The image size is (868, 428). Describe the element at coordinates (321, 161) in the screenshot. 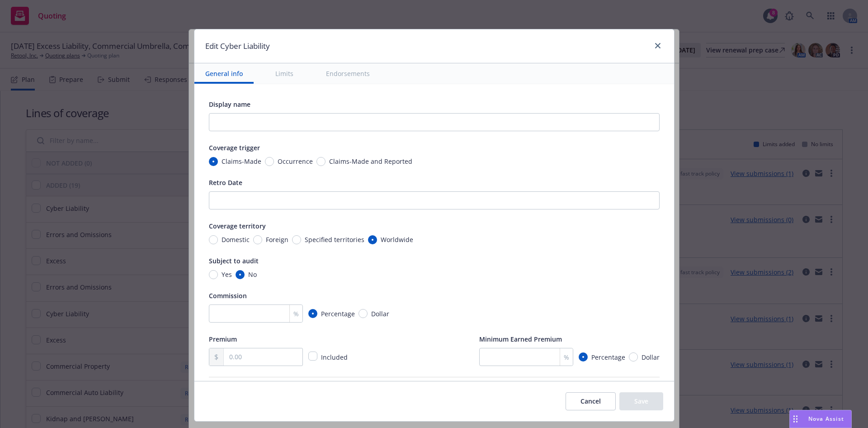

I see `input: Claims-Made and Reported` at that location.